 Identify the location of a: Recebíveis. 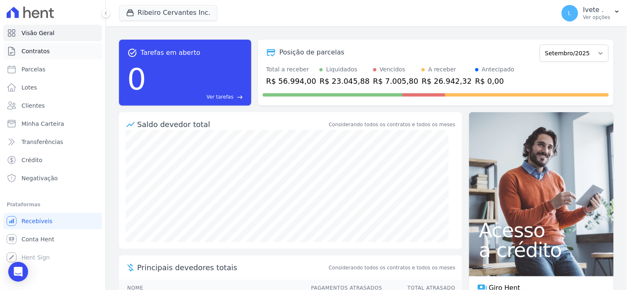
(52, 221).